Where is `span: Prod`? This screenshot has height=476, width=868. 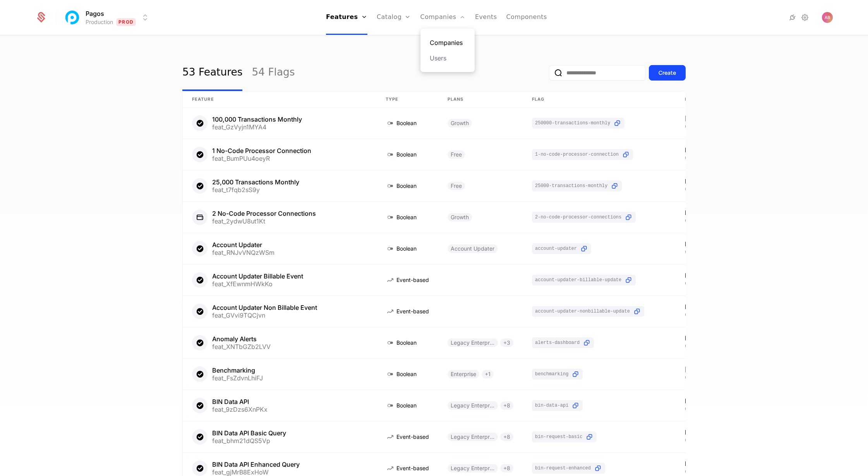 span: Prod is located at coordinates (126, 22).